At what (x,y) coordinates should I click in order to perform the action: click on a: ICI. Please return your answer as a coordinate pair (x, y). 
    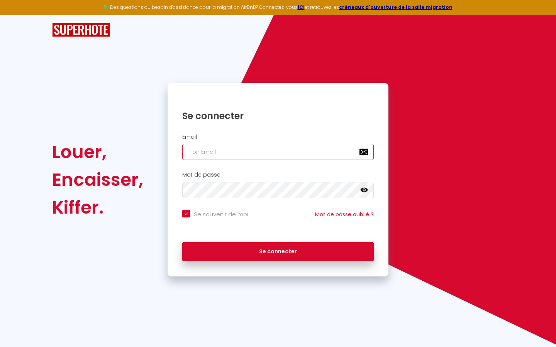
    Looking at the image, I should click on (301, 7).